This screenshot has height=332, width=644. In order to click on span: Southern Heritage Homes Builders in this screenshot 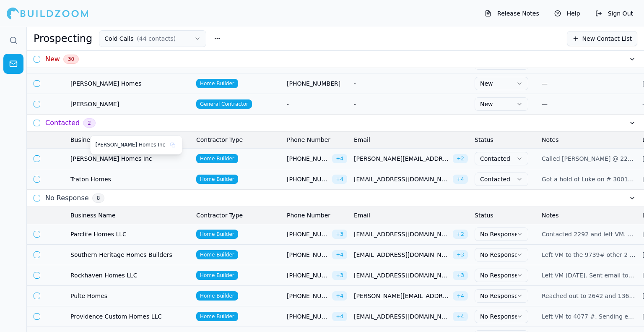, I will do `click(130, 255)`.